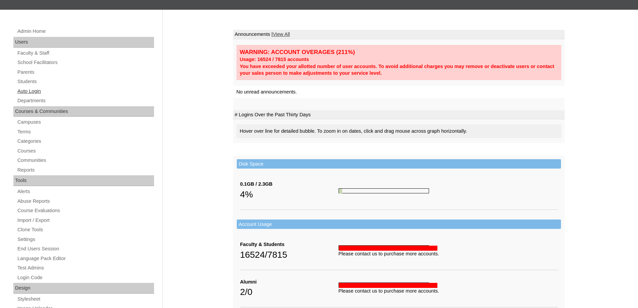 Image resolution: width=638 pixels, height=308 pixels. What do you see at coordinates (85, 53) in the screenshot?
I see `a: Faculty & Staff` at bounding box center [85, 53].